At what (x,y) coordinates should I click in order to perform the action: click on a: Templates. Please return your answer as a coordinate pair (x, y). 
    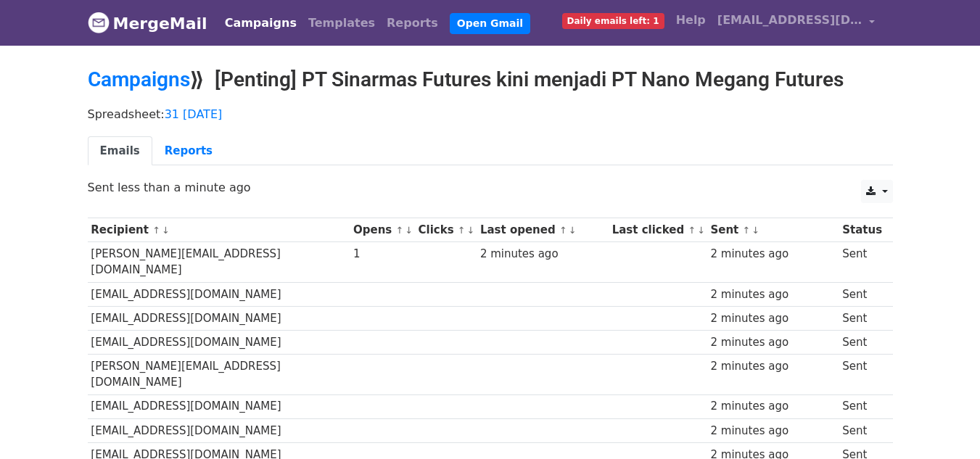
    Looking at the image, I should click on (342, 24).